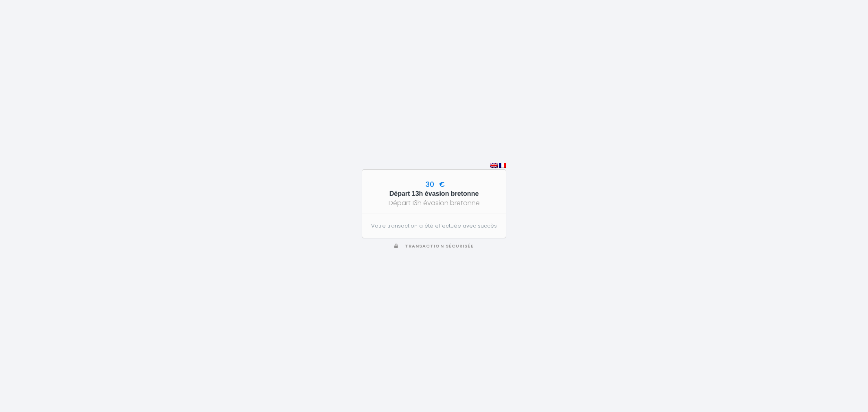  I want to click on div: Départ 13h évasion bretonne, so click(434, 202).